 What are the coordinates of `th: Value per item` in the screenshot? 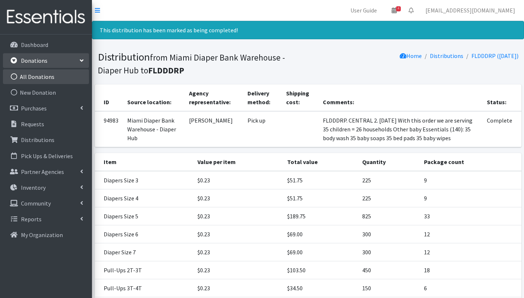 It's located at (238, 162).